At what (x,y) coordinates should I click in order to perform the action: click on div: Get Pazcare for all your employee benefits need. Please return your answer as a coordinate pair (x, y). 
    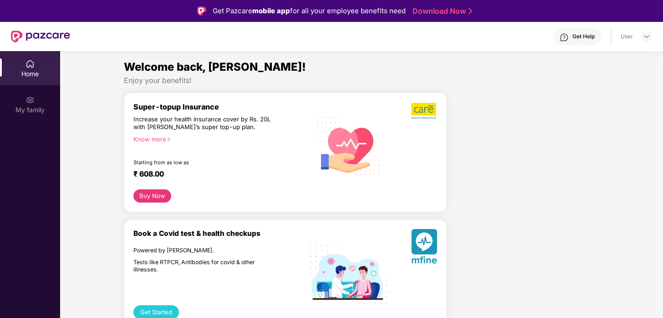
    Looking at the image, I should click on (309, 11).